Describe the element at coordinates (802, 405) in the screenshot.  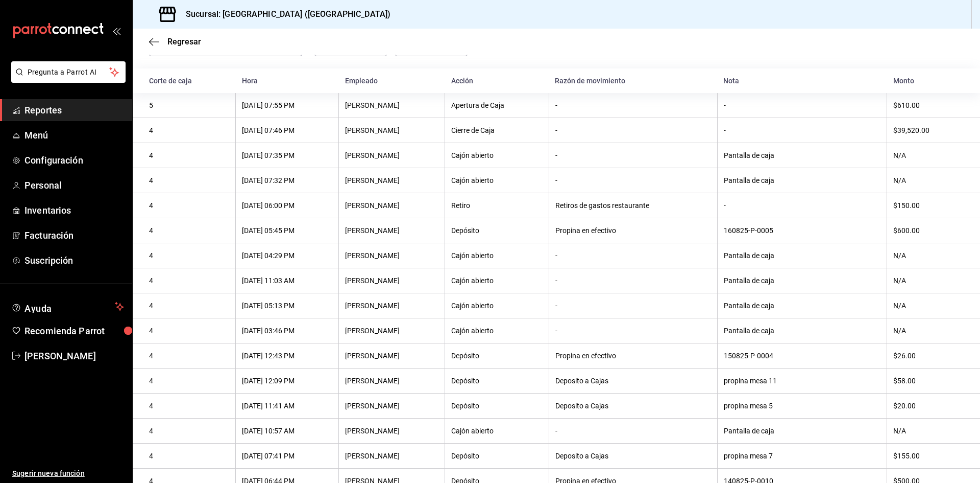
I see `div: propina mesa 5` at that location.